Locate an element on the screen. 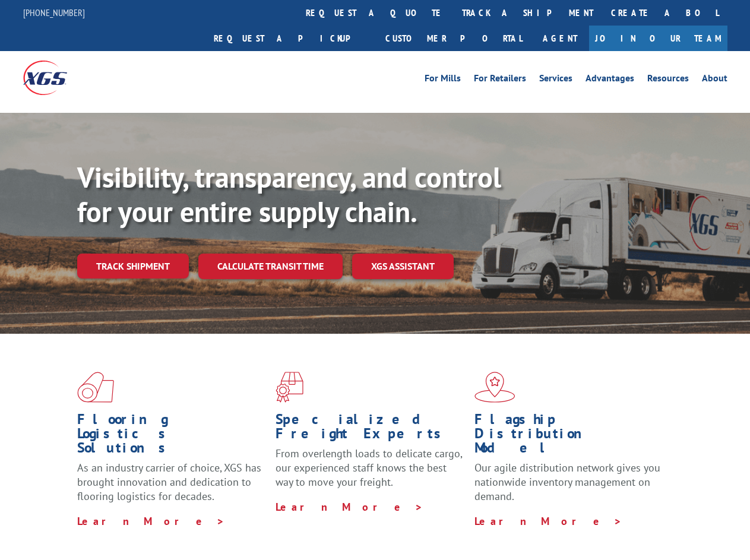  a: About is located at coordinates (715, 80).